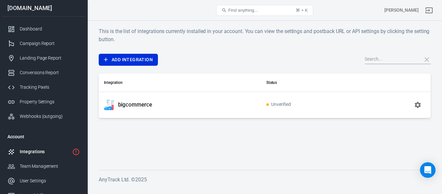 Image resolution: width=442 pixels, height=194 pixels. I want to click on h6: This is the list of integrations currently installed in your account. You can view the settings a..., so click(265, 35).